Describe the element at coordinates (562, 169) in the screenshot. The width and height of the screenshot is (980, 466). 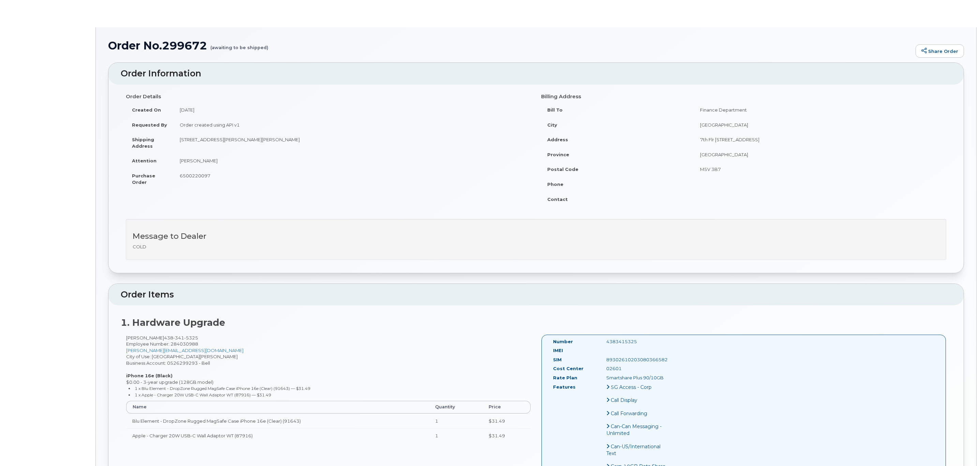
I see `strong: Postal Code` at that location.